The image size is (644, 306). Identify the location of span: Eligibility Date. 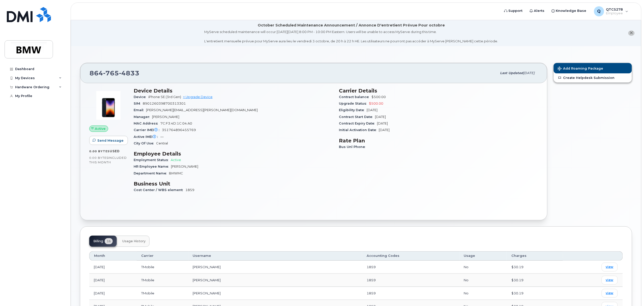
(353, 110).